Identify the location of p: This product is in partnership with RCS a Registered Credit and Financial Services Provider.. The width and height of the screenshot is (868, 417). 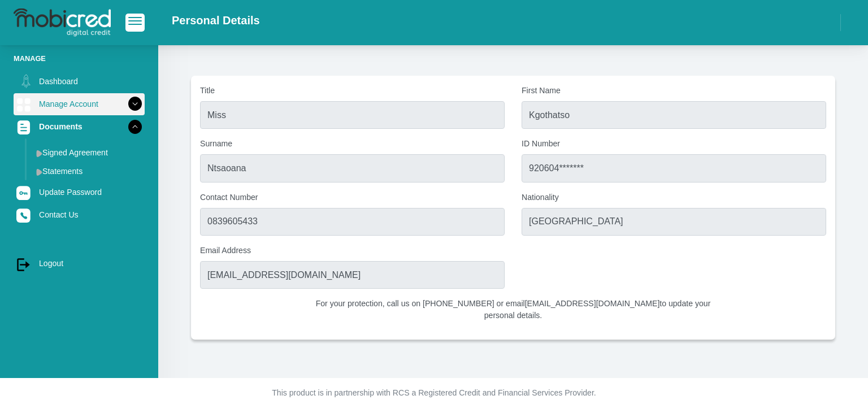
(434, 393).